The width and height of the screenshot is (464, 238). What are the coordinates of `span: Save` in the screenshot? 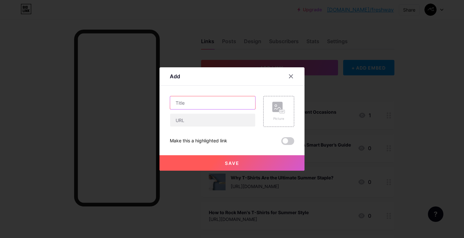 It's located at (232, 163).